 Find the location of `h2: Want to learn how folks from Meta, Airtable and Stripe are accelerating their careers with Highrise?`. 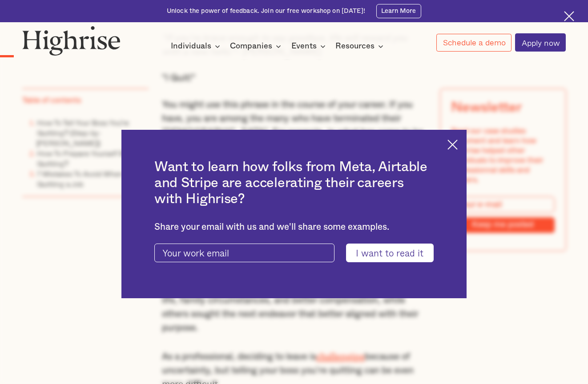

h2: Want to learn how folks from Meta, Airtable and Stripe are accelerating their careers with Highrise? is located at coordinates (294, 183).